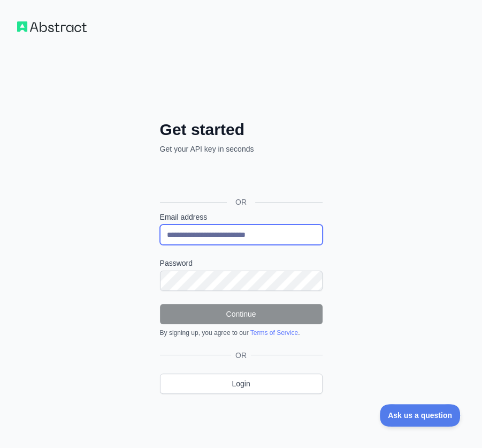 Image resolution: width=482 pixels, height=448 pixels. I want to click on a: Terms of Service, so click(274, 333).